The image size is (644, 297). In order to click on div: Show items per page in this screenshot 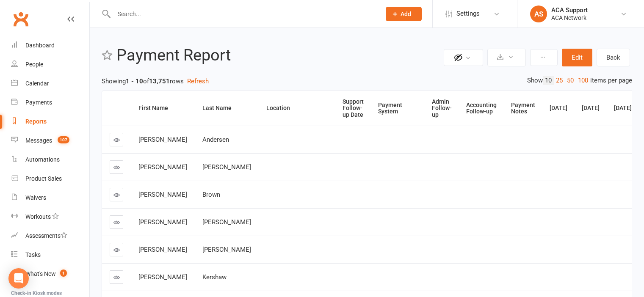, I will do `click(580, 80)`.